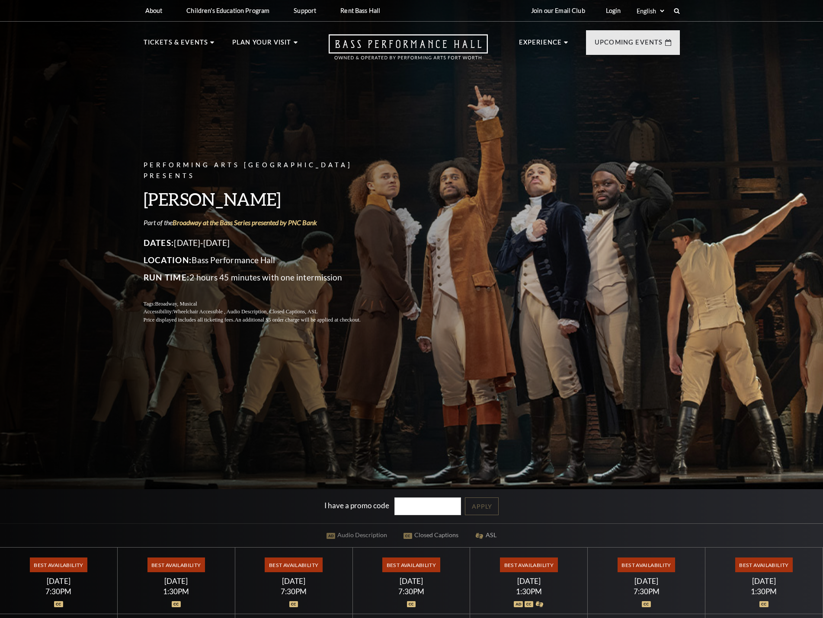  What do you see at coordinates (262, 312) in the screenshot?
I see `p: Accessibility:` at bounding box center [262, 312].